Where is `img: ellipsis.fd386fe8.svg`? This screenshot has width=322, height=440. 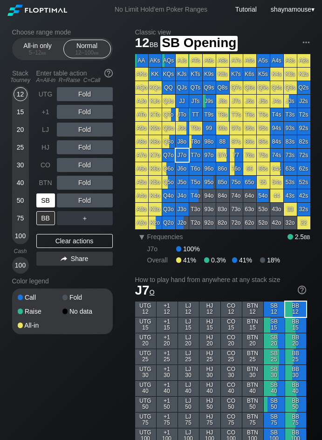 img: ellipsis.fd386fe8.svg is located at coordinates (306, 42).